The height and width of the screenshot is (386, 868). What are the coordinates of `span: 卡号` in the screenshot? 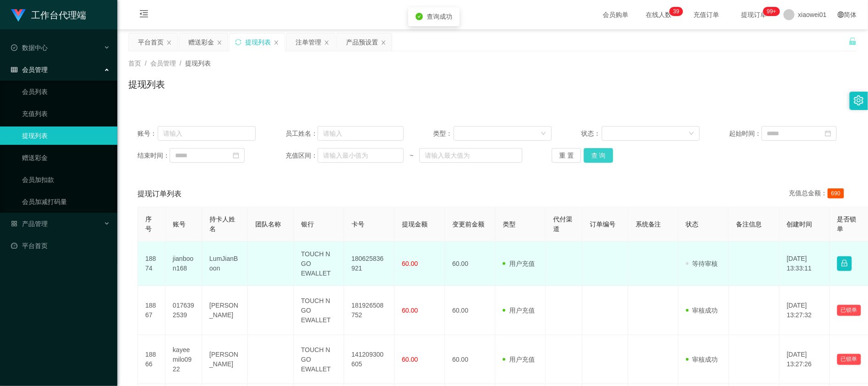 It's located at (358, 224).